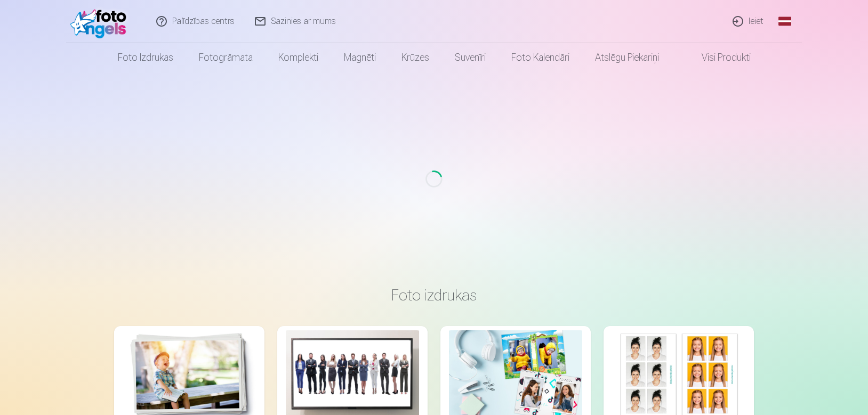 Image resolution: width=868 pixels, height=415 pixels. Describe the element at coordinates (225, 57) in the screenshot. I see `a: Fotogrāmata` at that location.